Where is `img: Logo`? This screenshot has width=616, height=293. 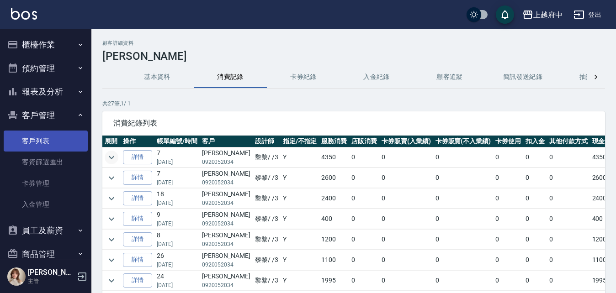 img: Logo is located at coordinates (24, 14).